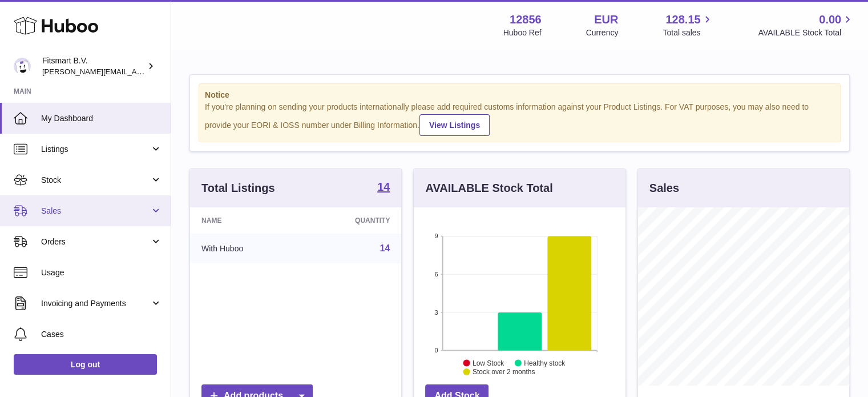 This screenshot has width=868, height=397. What do you see at coordinates (489, 188) in the screenshot?
I see `h3: AVAILABLE Stock Total` at bounding box center [489, 188].